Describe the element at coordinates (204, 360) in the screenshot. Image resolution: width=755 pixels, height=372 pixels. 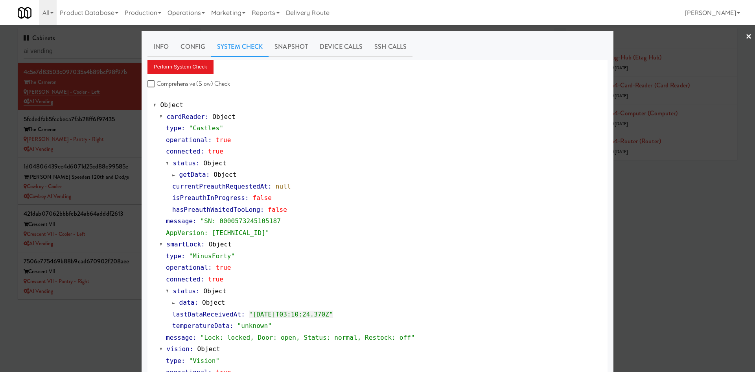
I see `span: "Vision"` at that location.